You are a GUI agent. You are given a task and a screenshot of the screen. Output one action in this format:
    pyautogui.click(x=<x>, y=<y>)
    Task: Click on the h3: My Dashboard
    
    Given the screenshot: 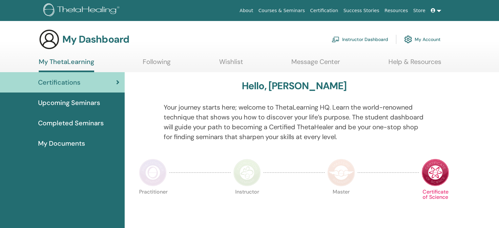 What is the action you would take?
    pyautogui.click(x=96, y=39)
    